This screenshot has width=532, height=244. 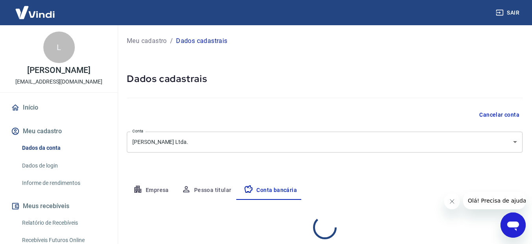 What do you see at coordinates (147, 41) in the screenshot?
I see `p: Meu cadastro` at bounding box center [147, 41].